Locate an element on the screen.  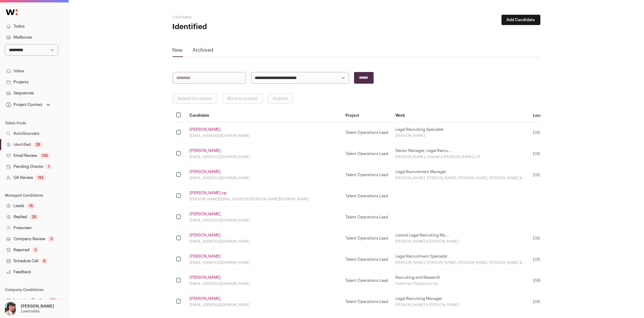
div: 1 is located at coordinates (49, 167).